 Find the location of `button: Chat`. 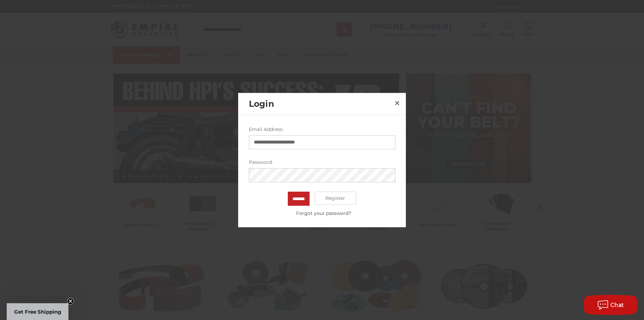

button: Chat is located at coordinates (610, 305).